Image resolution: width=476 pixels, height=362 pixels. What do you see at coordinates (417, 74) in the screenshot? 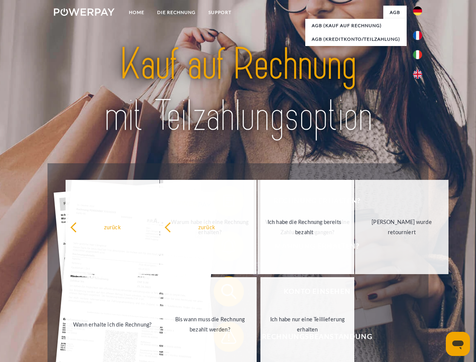
I see `img: en` at bounding box center [417, 74].